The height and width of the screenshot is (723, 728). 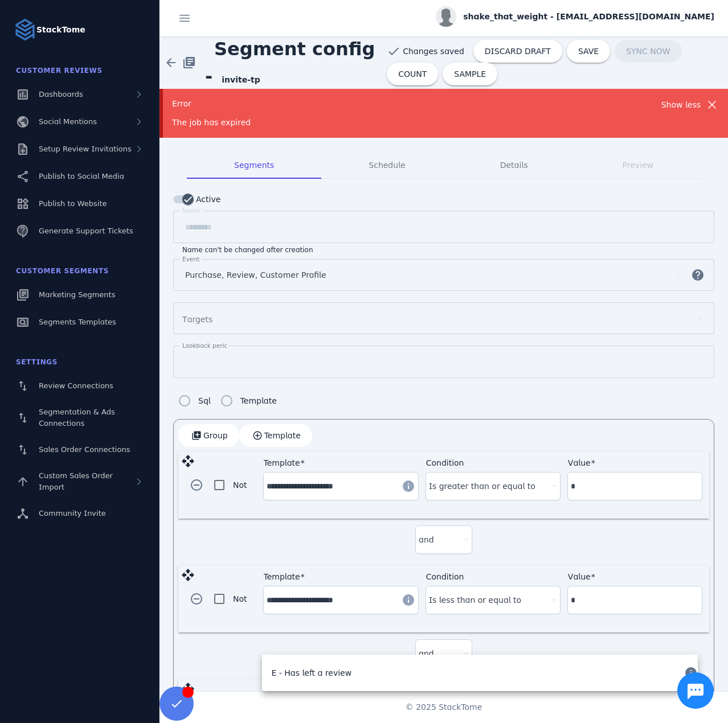 I want to click on span: SAMPLE, so click(x=470, y=74).